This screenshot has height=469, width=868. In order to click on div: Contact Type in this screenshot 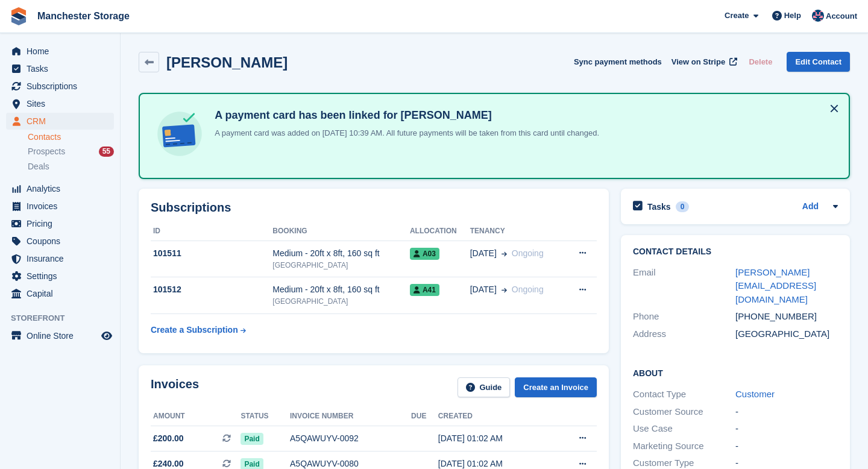, I will do `click(684, 394)`.